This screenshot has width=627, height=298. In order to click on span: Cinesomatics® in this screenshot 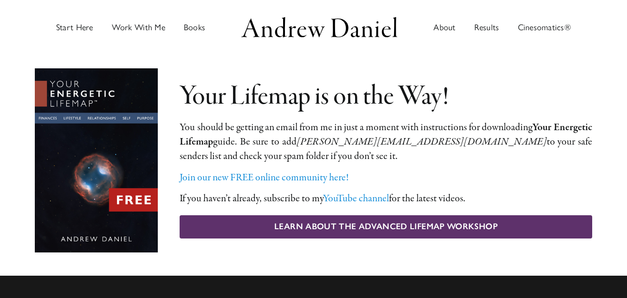, I will do `click(545, 27)`.